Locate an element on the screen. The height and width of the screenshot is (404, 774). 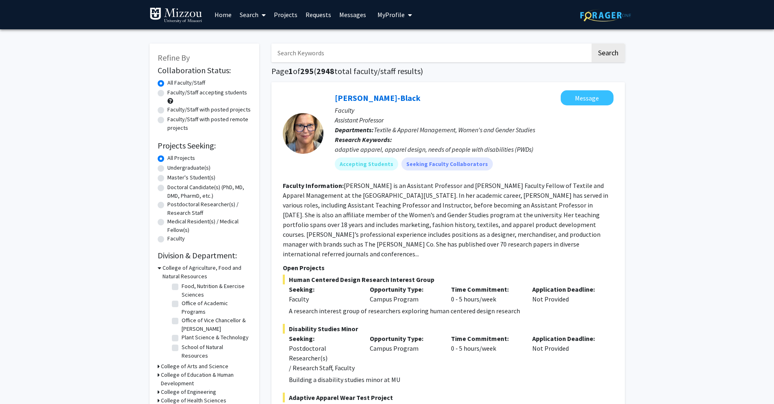
label: Food, Nutrition & Exercise Sciences is located at coordinates (215, 290).